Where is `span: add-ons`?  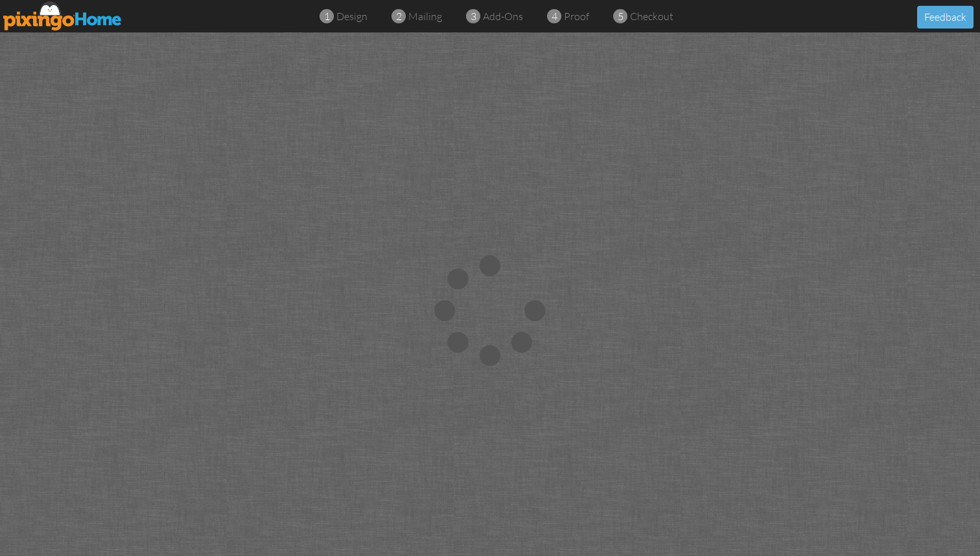
span: add-ons is located at coordinates (503, 16).